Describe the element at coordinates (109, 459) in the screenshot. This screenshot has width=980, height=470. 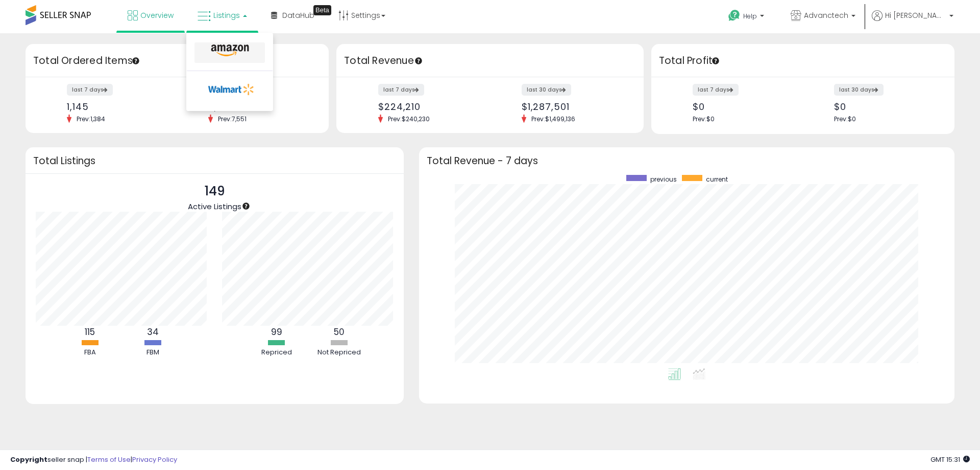
I see `a: Terms of Use` at that location.